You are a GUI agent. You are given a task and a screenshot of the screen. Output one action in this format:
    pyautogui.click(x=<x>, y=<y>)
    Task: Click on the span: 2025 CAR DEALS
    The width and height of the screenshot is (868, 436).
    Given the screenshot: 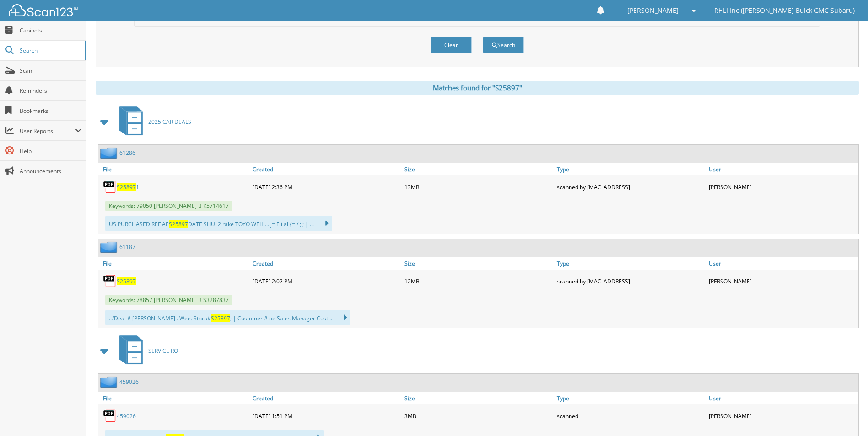 What is the action you would take?
    pyautogui.click(x=170, y=122)
    